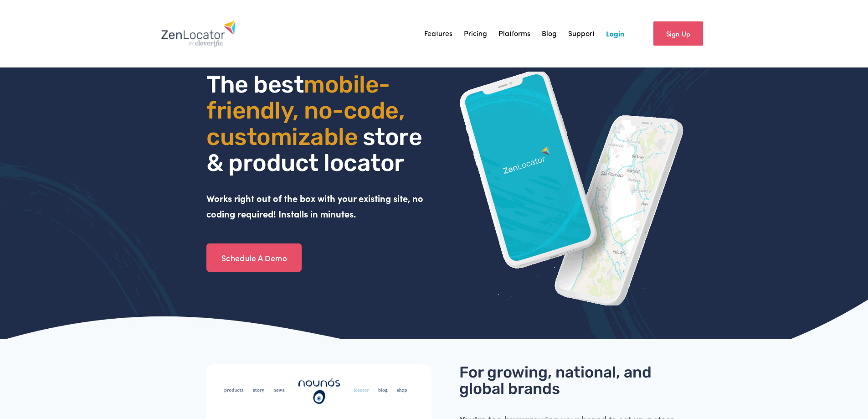 This screenshot has width=868, height=419. I want to click on a: Login, so click(615, 34).